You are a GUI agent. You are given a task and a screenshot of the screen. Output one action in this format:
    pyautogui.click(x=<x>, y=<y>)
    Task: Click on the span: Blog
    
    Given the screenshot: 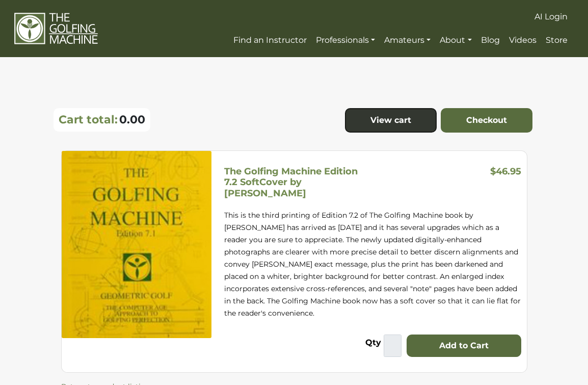 What is the action you would take?
    pyautogui.click(x=490, y=40)
    